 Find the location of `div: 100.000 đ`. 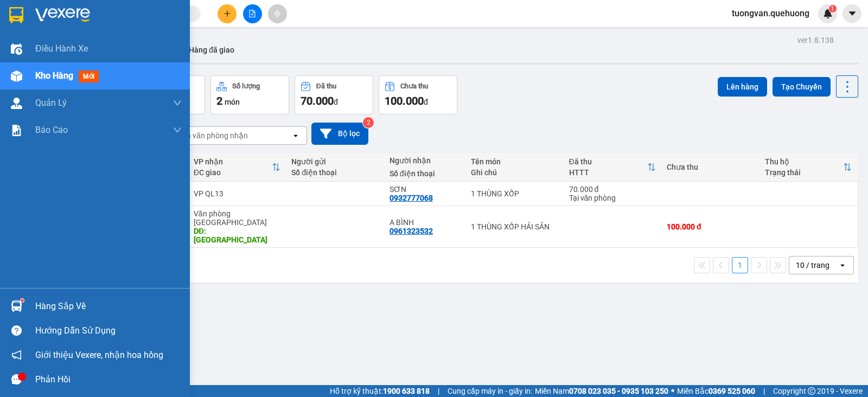

div: 100.000 đ is located at coordinates (710, 227).